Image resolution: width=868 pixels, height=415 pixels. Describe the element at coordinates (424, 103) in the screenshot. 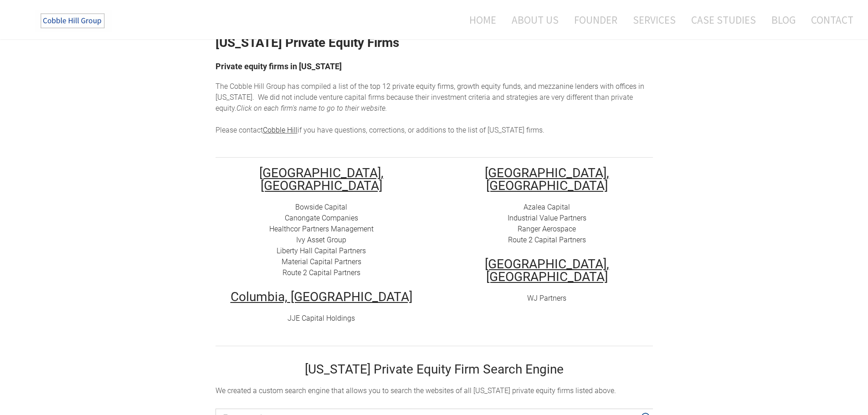

I see `span: enture capital firms because their investment criteria and strategies are very different than pri...` at that location.